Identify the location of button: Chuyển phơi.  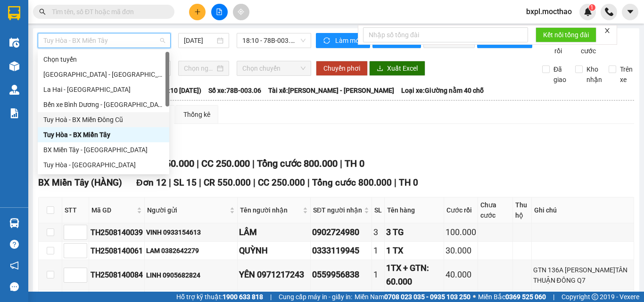
(342, 68).